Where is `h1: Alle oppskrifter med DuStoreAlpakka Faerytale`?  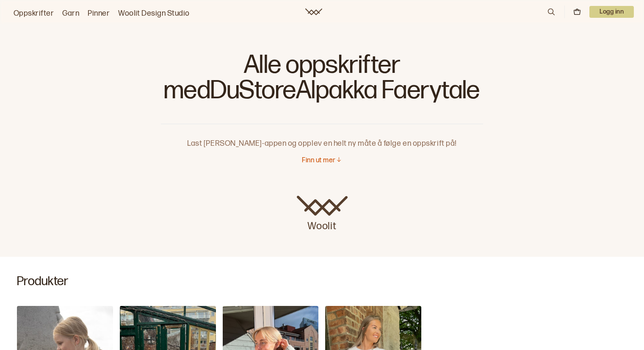
h1: Alle oppskrifter med DuStoreAlpakka Faerytale is located at coordinates (322, 80).